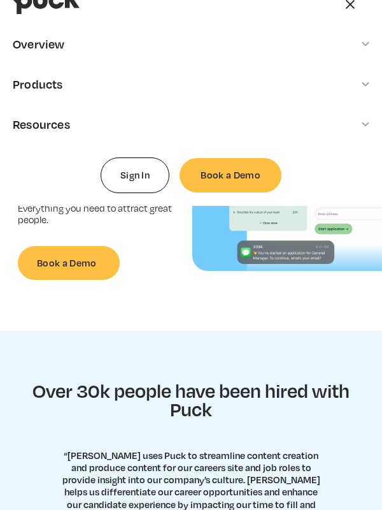 The height and width of the screenshot is (510, 382). I want to click on div: Products, so click(38, 84).